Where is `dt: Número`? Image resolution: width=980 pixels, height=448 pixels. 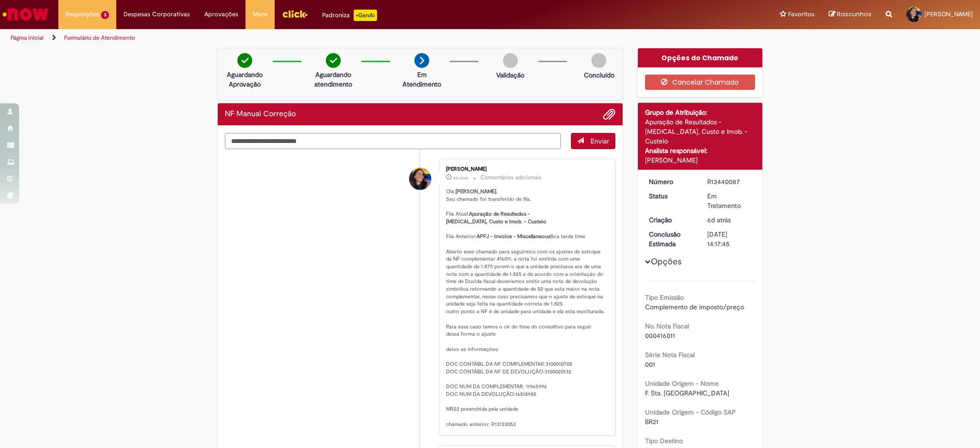
dt: Número is located at coordinates (671, 182).